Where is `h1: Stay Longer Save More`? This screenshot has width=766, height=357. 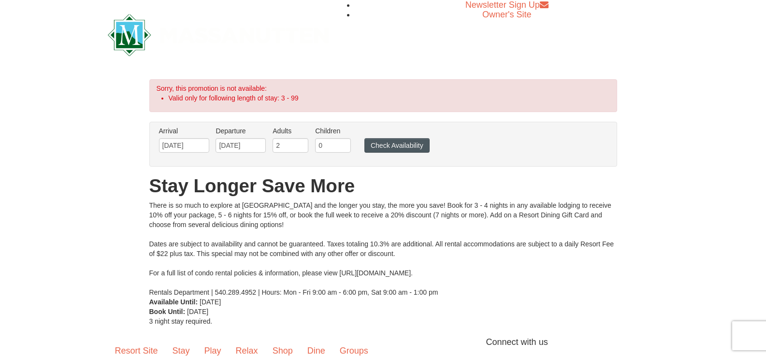 h1: Stay Longer Save More is located at coordinates (383, 186).